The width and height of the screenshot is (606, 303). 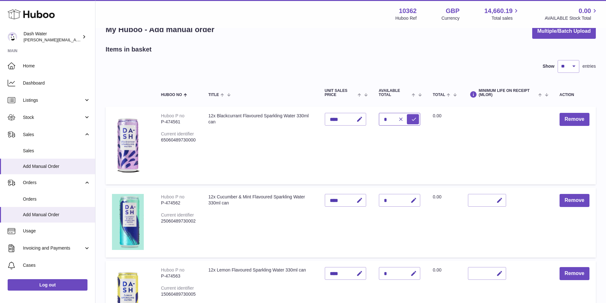 What do you see at coordinates (178, 221) in the screenshot?
I see `div: 25060489730002` at bounding box center [178, 221].